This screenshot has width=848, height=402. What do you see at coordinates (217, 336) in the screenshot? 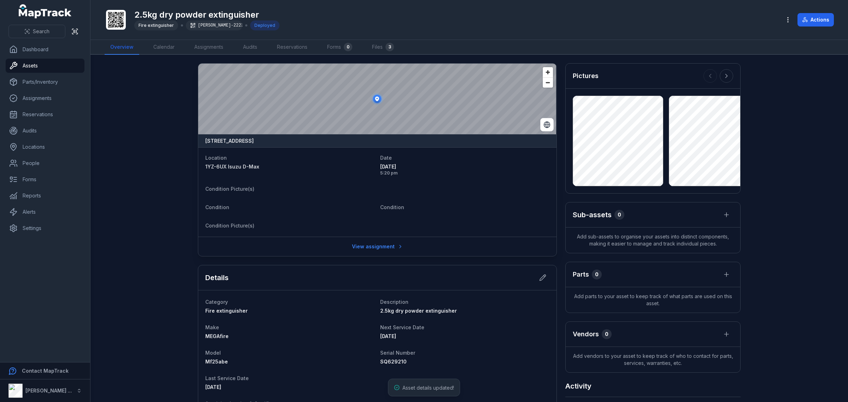
I see `span: MEGAfire` at bounding box center [217, 336].